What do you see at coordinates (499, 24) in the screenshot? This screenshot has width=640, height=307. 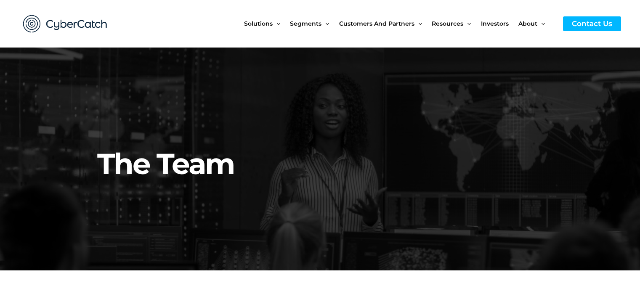 I see `a: Investors` at bounding box center [499, 24].